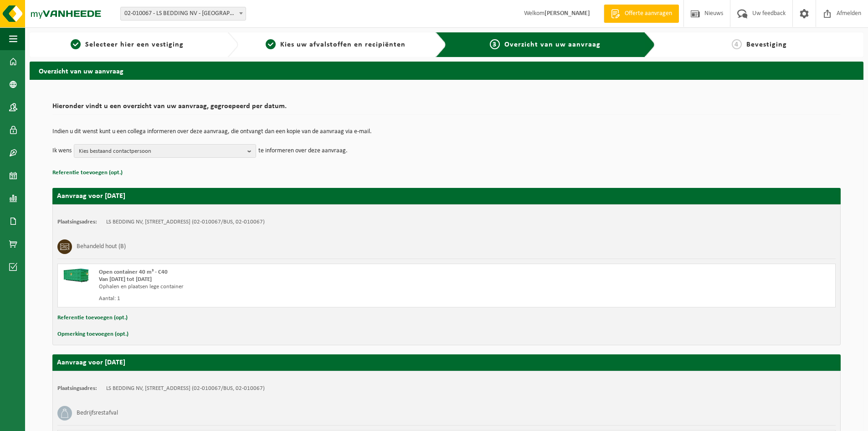 This screenshot has width=868, height=431. What do you see at coordinates (767, 45) in the screenshot?
I see `span: Bevestiging` at bounding box center [767, 45].